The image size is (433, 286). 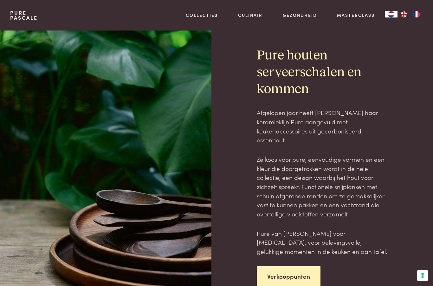 What do you see at coordinates (404, 14) in the screenshot?
I see `a: EN` at bounding box center [404, 14].